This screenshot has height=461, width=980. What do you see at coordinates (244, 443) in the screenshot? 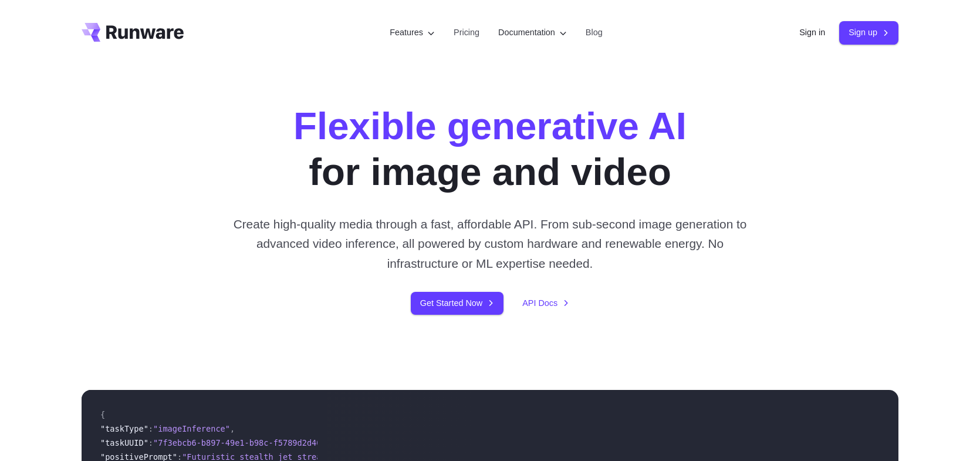
I see `span: "7f3ebcb6-b897-49e1-b98c-f5789d2d40d7"` at bounding box center [244, 443].